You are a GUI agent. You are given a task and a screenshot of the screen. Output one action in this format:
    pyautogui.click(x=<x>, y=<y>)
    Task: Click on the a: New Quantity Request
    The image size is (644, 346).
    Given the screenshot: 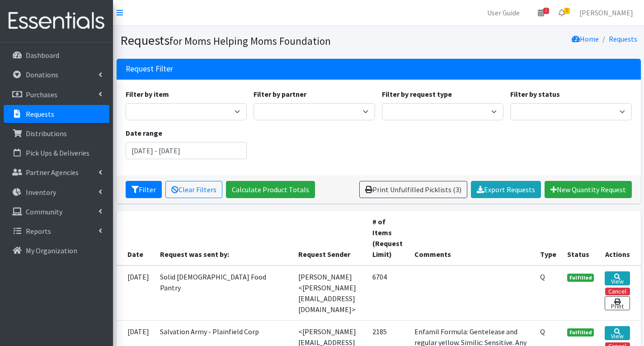 What is the action you would take?
    pyautogui.click(x=588, y=189)
    